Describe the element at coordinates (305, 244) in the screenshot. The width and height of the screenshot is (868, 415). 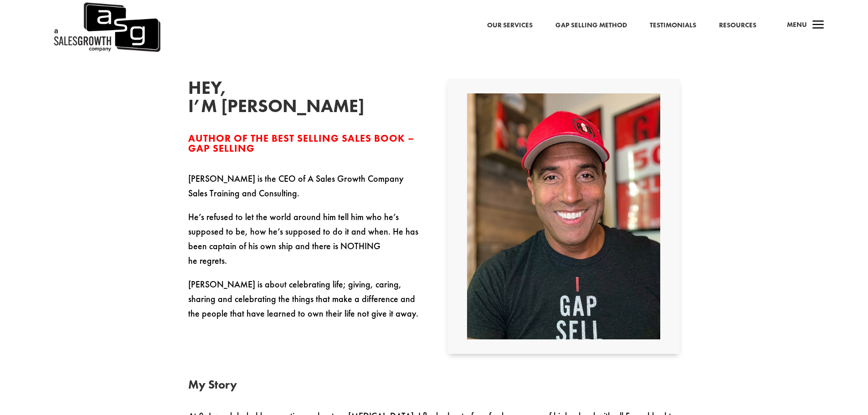
I see `p: He’s refused to let the world around him tell him who he’s supposed to be, how he’s supposed to d...` at that location.